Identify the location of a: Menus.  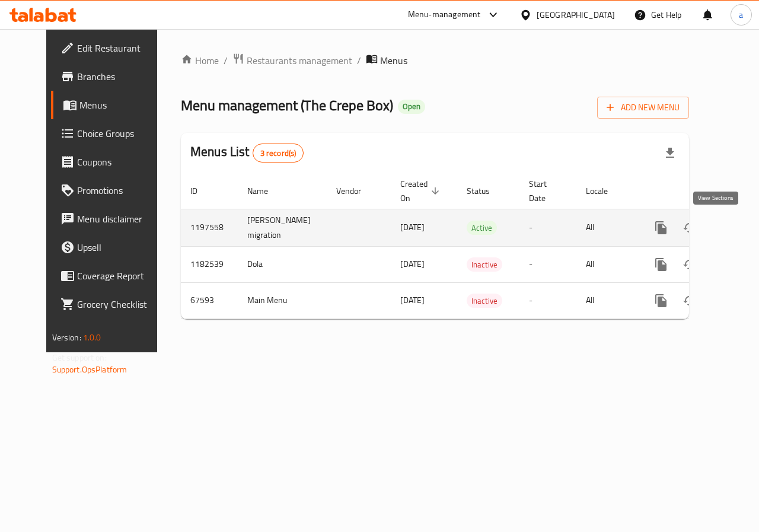
(112, 105).